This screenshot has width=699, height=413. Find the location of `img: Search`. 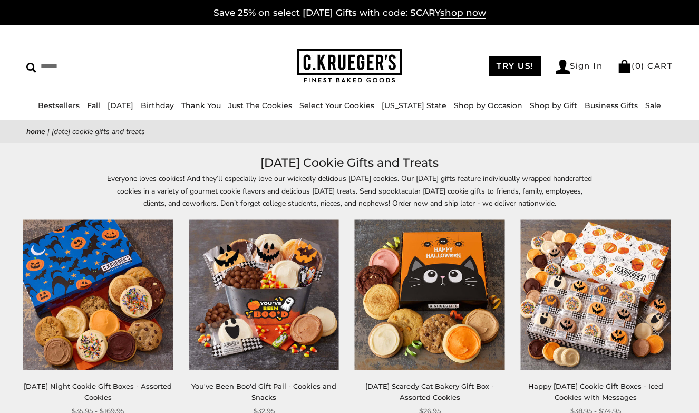

img: Search is located at coordinates (31, 67).